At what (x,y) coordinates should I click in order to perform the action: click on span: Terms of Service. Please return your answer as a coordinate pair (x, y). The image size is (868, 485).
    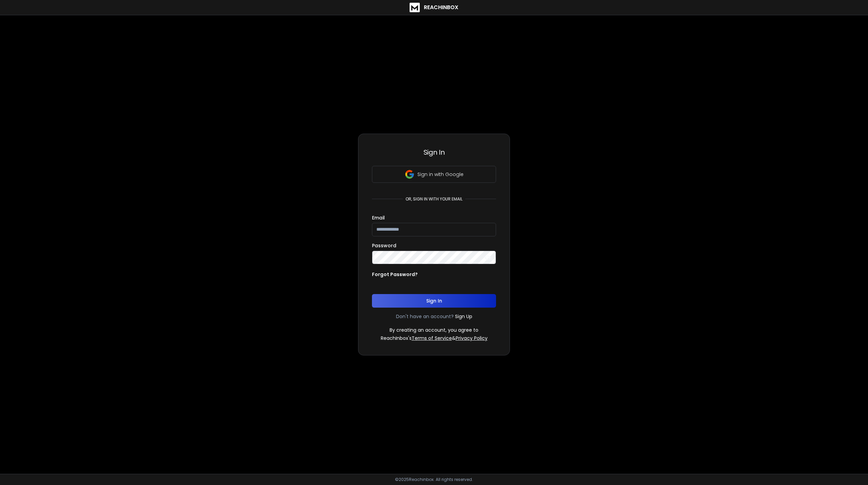
    Looking at the image, I should click on (431, 338).